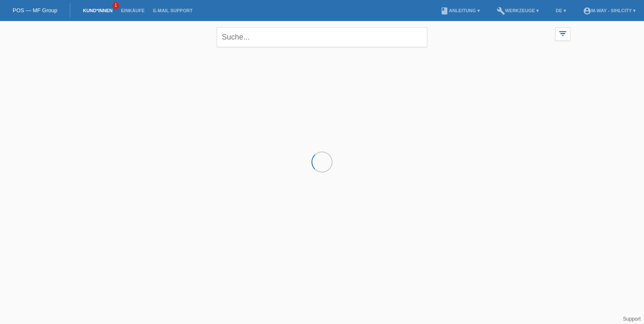 This screenshot has width=644, height=324. What do you see at coordinates (518, 11) in the screenshot?
I see `a: buildWerkzeuge ▾` at bounding box center [518, 11].